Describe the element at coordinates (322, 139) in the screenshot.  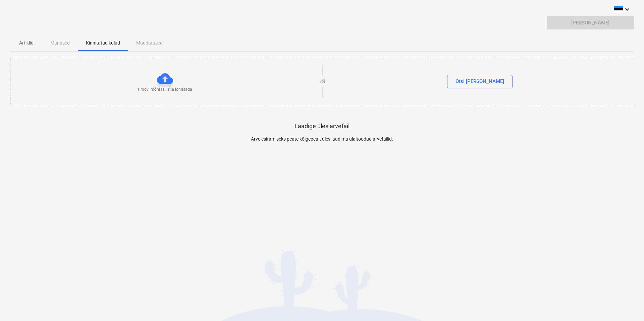
I see `p: Arve esitamiseks peate kõigepealt üles laadima ülaltoodud arvefailid.` at that location.